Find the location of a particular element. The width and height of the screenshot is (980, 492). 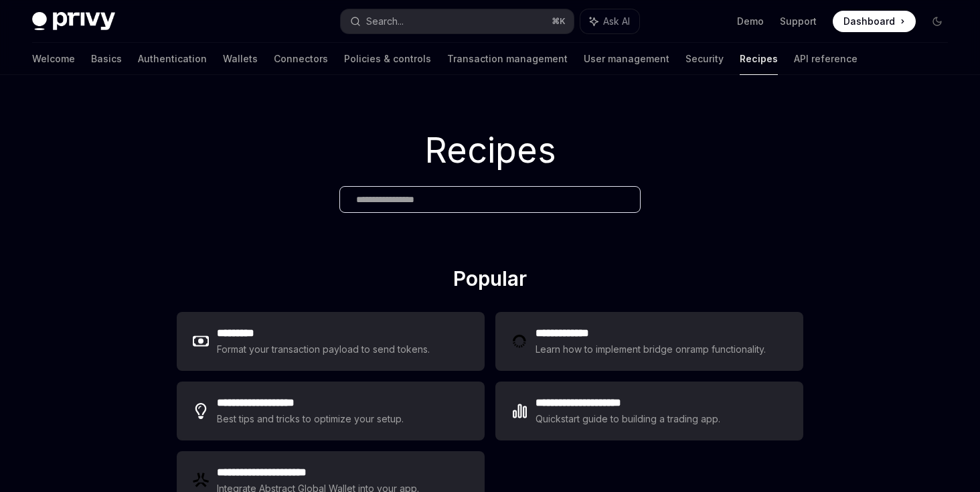

a: User management is located at coordinates (627, 59).